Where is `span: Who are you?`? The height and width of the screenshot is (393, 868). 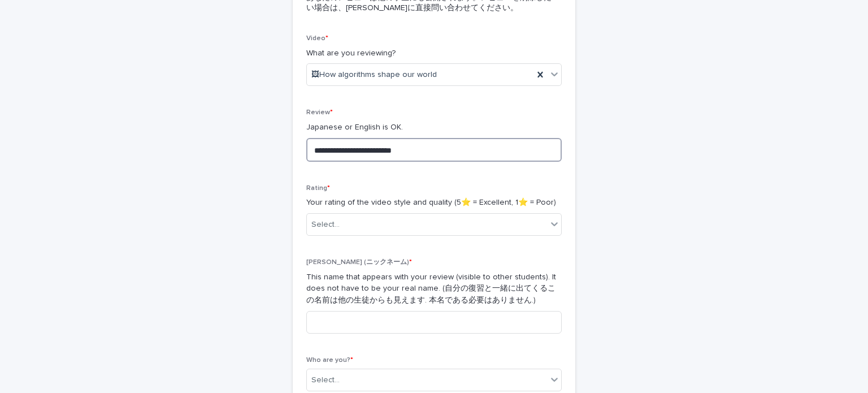 span: Who are you? is located at coordinates (330, 360).